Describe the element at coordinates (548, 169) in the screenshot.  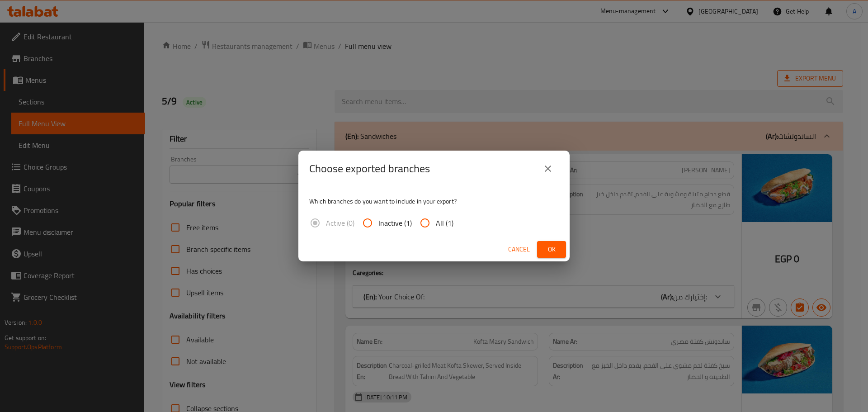
I see `button: close` at that location.